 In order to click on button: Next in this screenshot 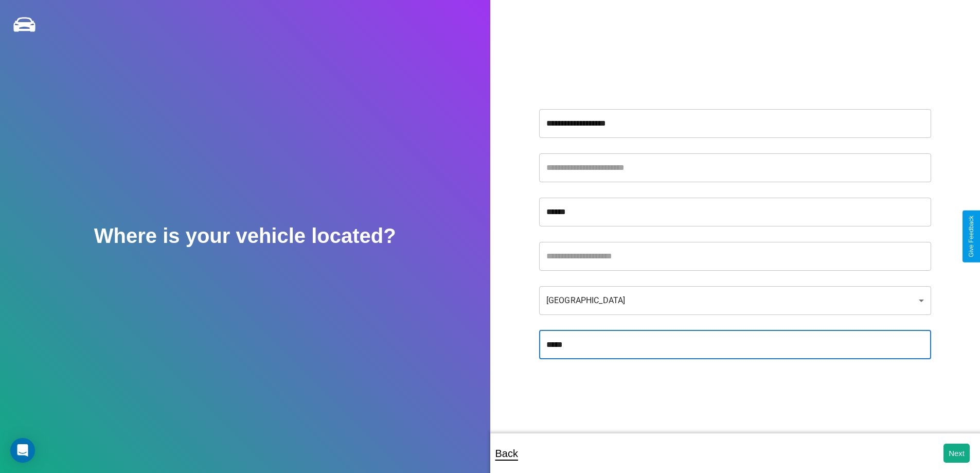, I will do `click(957, 453)`.